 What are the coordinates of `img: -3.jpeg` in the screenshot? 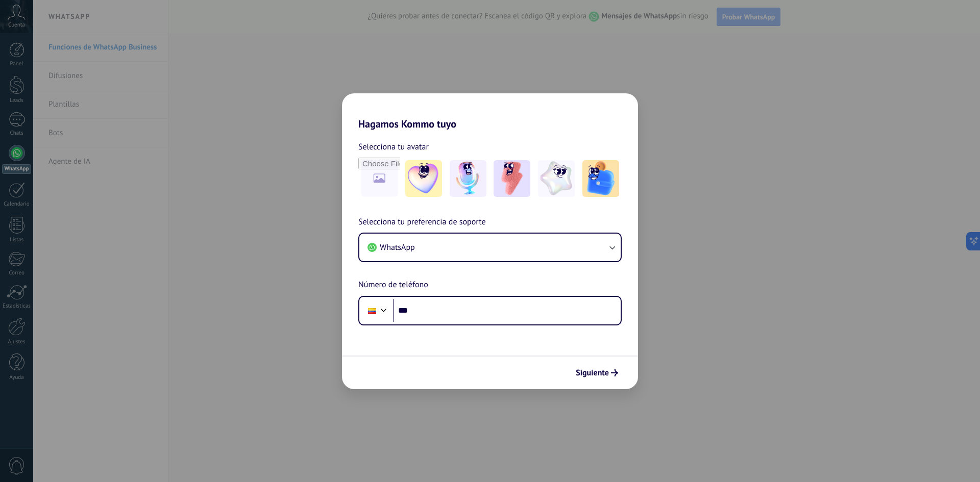 It's located at (512, 179).